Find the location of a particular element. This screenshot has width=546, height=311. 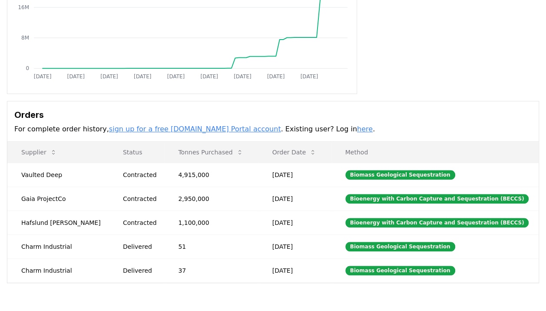

h3: Orders is located at coordinates (273, 115).